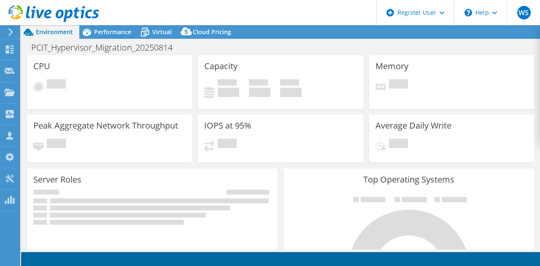  Describe the element at coordinates (57, 180) in the screenshot. I see `h3: Server Roles` at that location.